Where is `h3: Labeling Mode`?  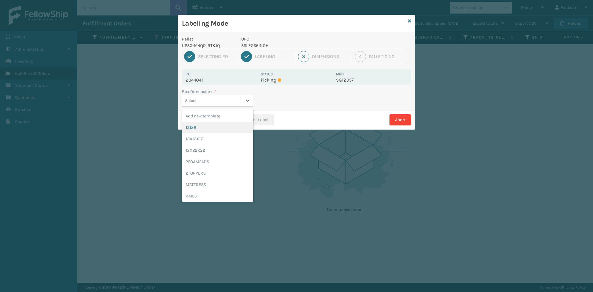 h3: Labeling Mode is located at coordinates (294, 23).